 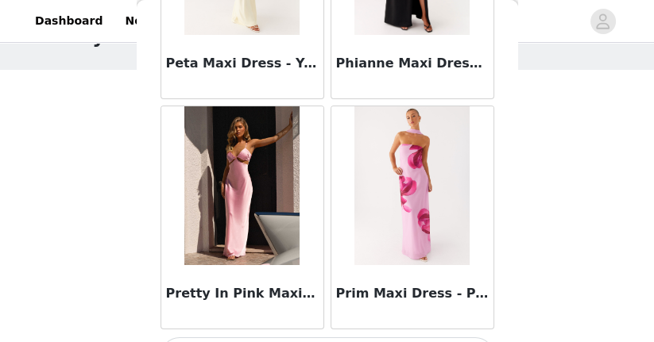 What do you see at coordinates (154, 21) in the screenshot?
I see `a: Networks` at bounding box center [154, 21].